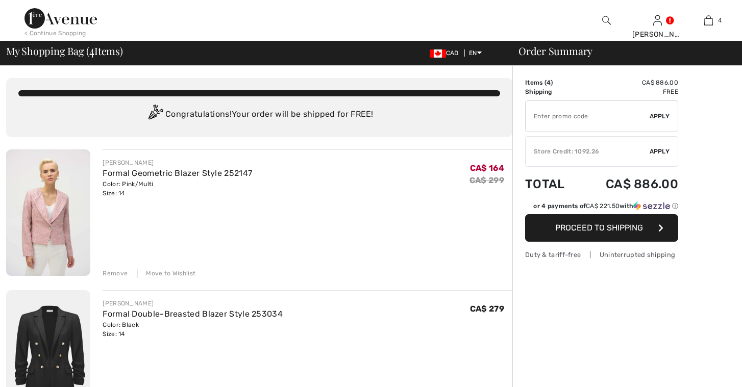 The height and width of the screenshot is (387, 742). I want to click on img: search the website, so click(606, 20).